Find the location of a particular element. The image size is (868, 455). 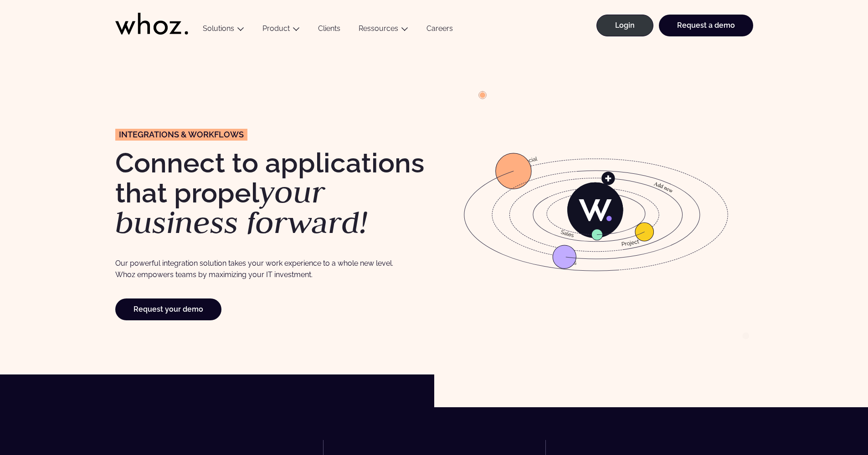

em: your business forward! is located at coordinates (242, 207).